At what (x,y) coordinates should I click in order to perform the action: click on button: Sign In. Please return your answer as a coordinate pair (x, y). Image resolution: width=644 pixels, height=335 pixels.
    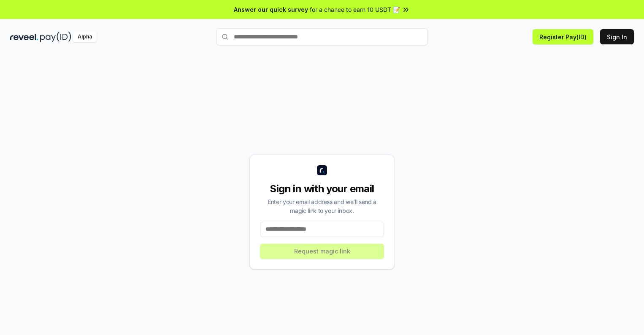
    Looking at the image, I should click on (616, 37).